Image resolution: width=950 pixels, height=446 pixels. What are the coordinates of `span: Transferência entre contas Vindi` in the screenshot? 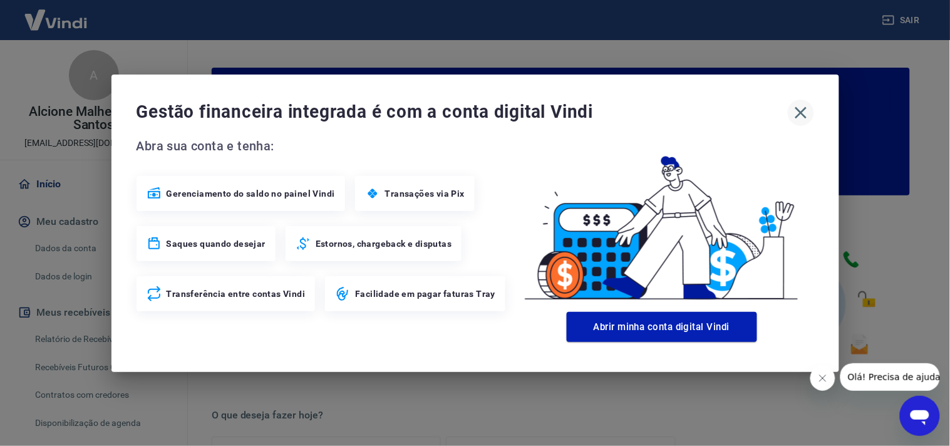 It's located at (236, 294).